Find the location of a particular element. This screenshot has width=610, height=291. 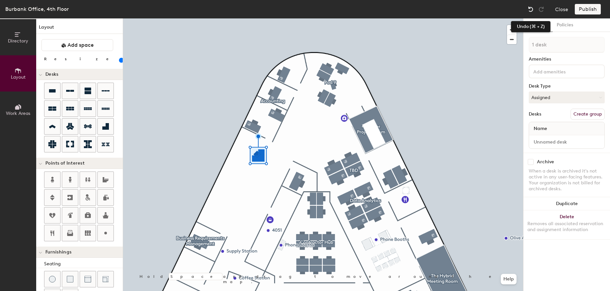

img: Redo is located at coordinates (541, 9).